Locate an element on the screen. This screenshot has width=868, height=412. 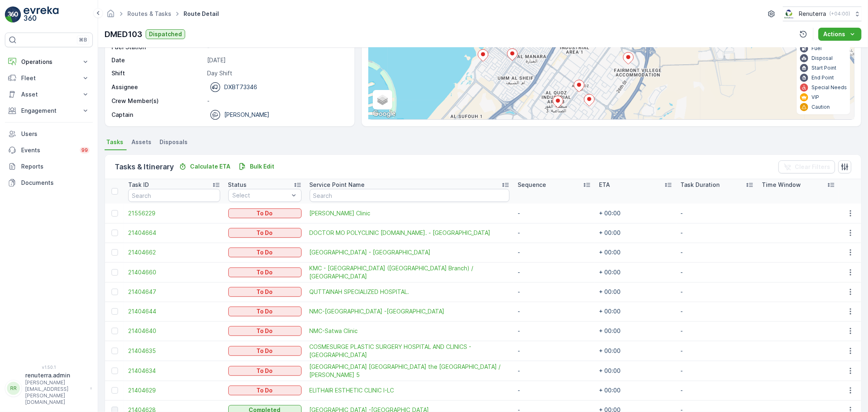
p: Actions is located at coordinates (834, 34).